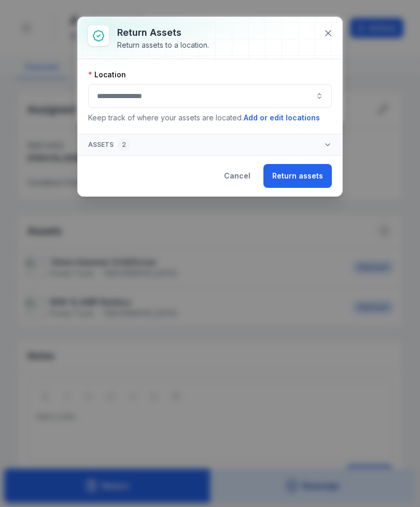 This screenshot has width=420, height=507. I want to click on div: 2, so click(124, 145).